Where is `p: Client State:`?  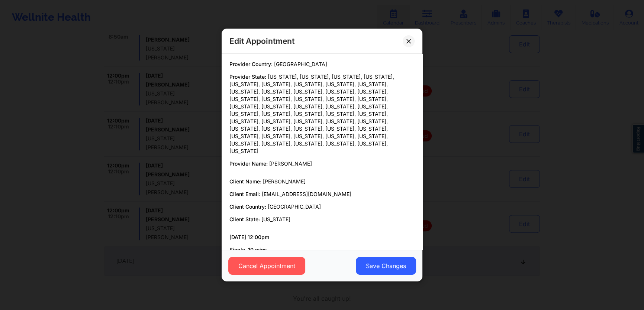 p: Client State: is located at coordinates (322, 220).